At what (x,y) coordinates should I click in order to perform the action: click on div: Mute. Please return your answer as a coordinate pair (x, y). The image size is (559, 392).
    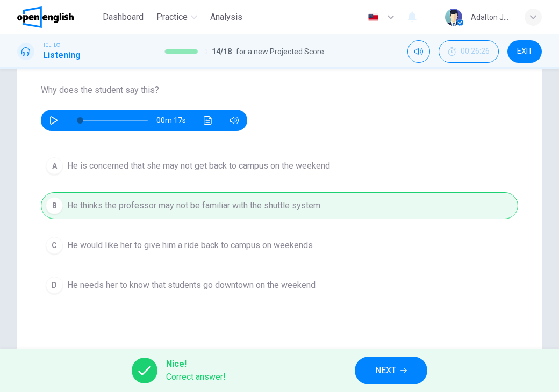
    Looking at the image, I should click on (419, 52).